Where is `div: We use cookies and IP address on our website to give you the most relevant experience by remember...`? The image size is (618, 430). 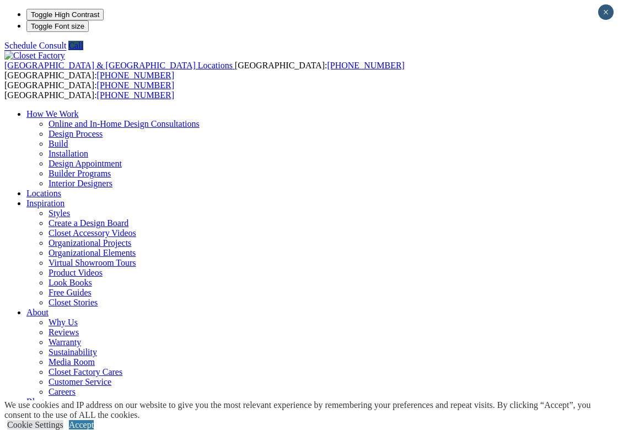 div: We use cookies and IP address on our website to give you the most relevant experience by remember... is located at coordinates (311, 410).